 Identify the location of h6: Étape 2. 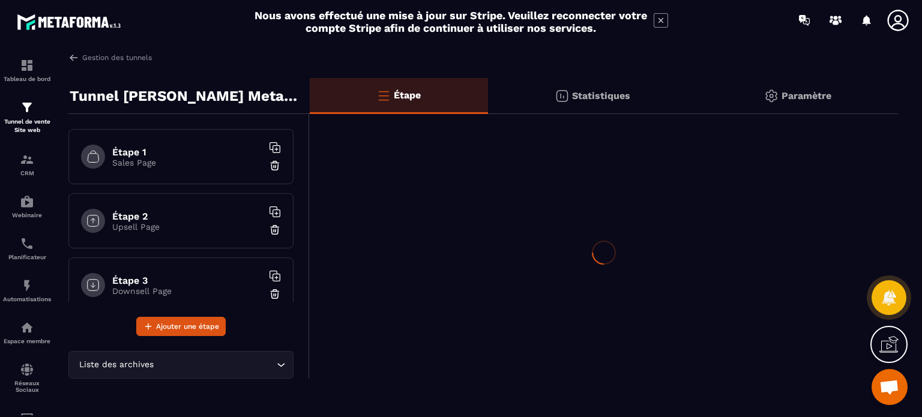
(187, 216).